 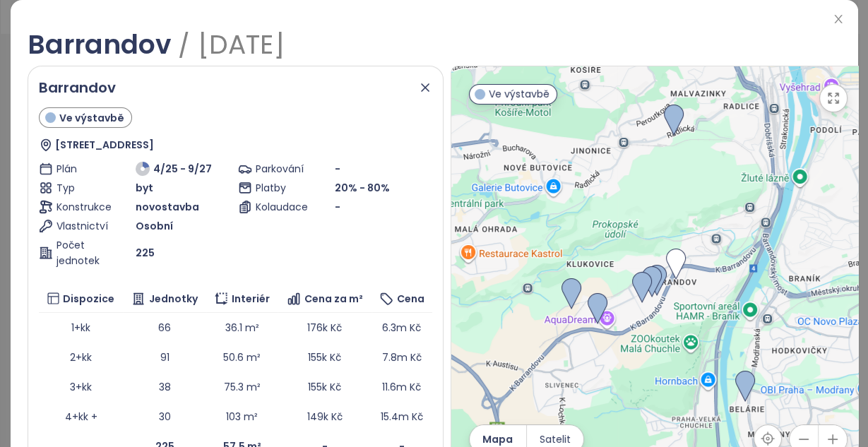 I want to click on span: 11.6m Kč, so click(x=401, y=387).